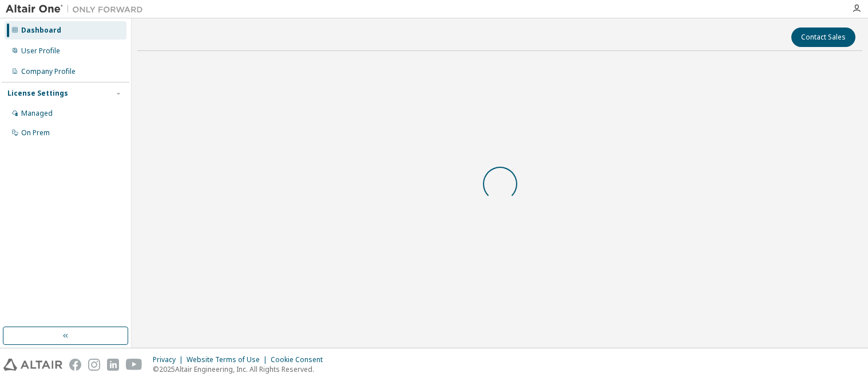 The width and height of the screenshot is (868, 381). Describe the element at coordinates (38, 94) in the screenshot. I see `div: License Settings` at that location.